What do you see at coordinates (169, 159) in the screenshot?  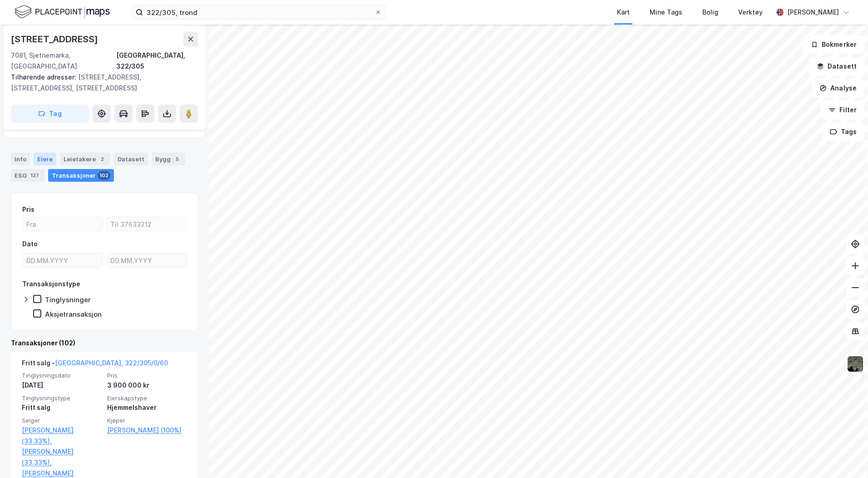 I see `div: Bygg` at bounding box center [169, 159].